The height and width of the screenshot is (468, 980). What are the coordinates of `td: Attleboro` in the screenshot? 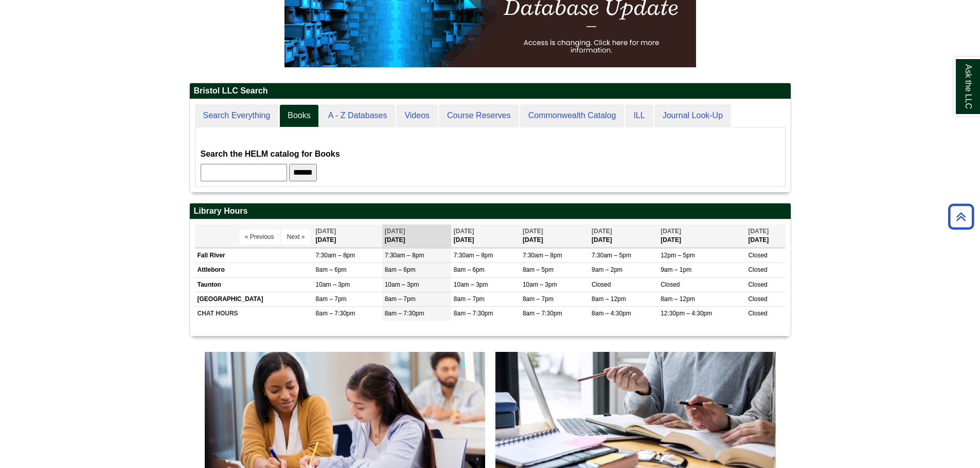 It's located at (255, 270).